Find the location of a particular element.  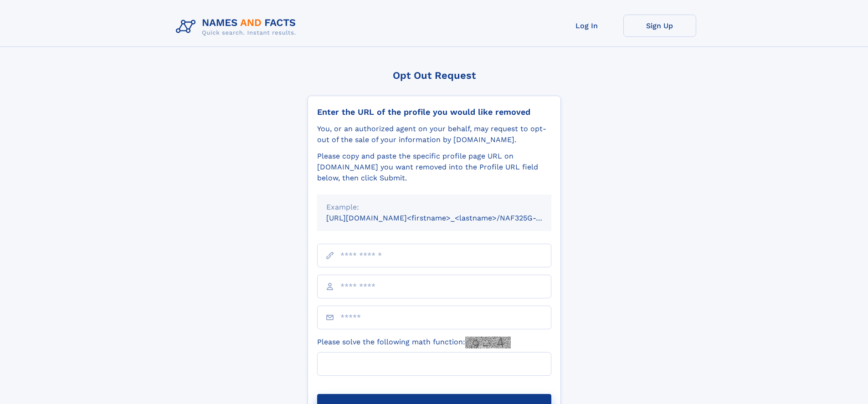

a: Sign Up is located at coordinates (660, 25).